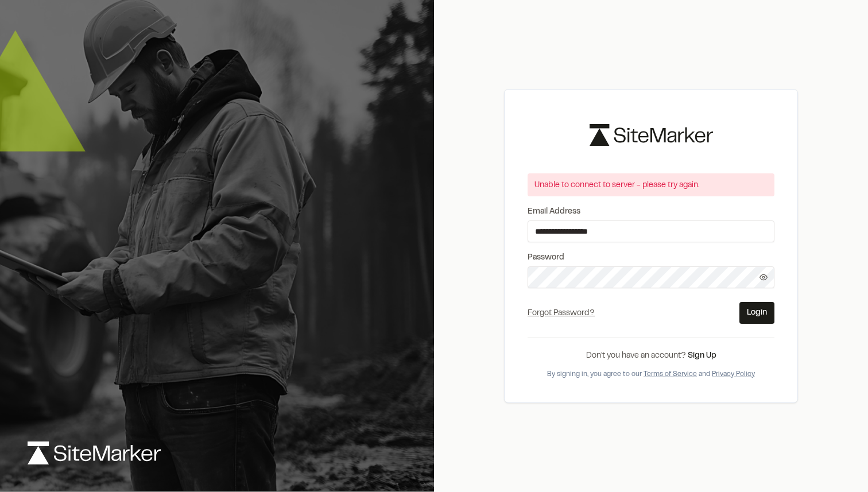 This screenshot has height=492, width=868. Describe the element at coordinates (670, 374) in the screenshot. I see `button: Terms of Service` at that location.